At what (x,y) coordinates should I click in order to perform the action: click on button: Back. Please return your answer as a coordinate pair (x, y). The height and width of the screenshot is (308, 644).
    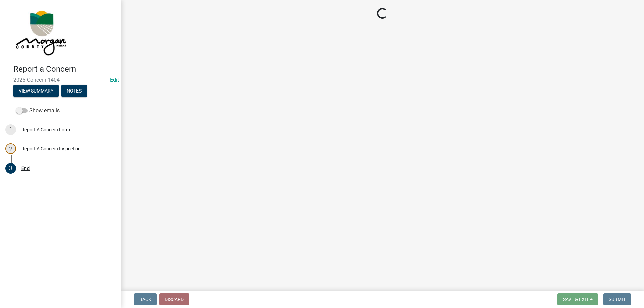
    Looking at the image, I should click on (145, 299).